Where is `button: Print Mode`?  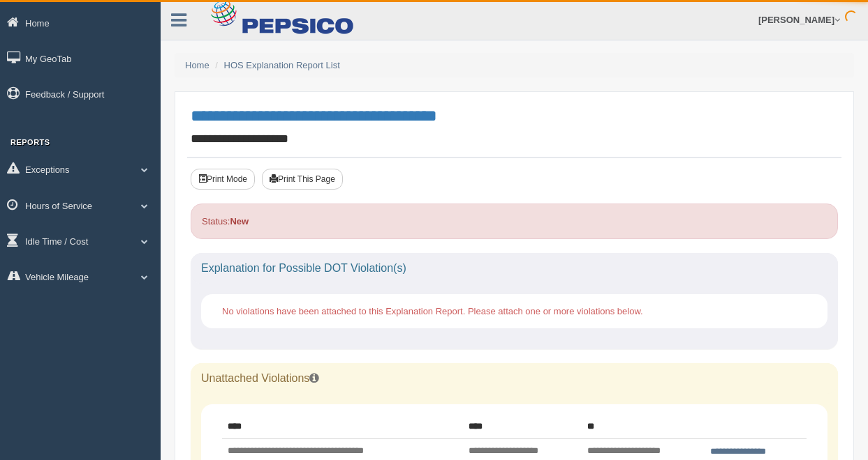
button: Print Mode is located at coordinates (223, 179).